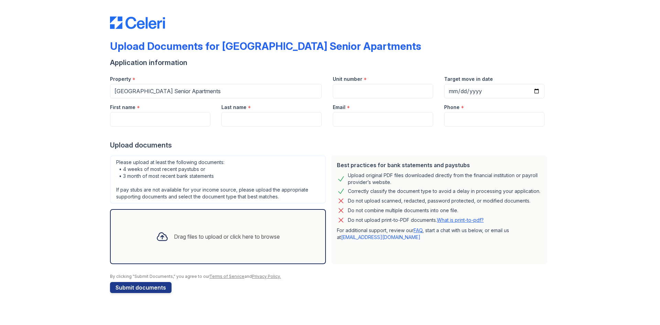  I want to click on label: Property, so click(120, 79).